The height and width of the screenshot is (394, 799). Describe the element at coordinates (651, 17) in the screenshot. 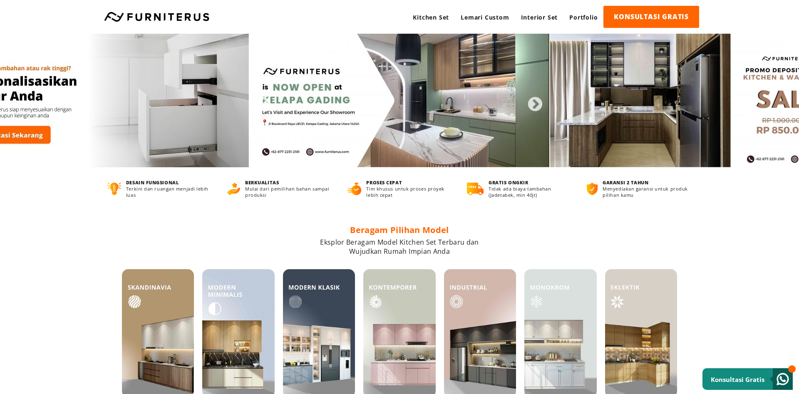

I see `a: KONSULTASI GRATIS` at that location.